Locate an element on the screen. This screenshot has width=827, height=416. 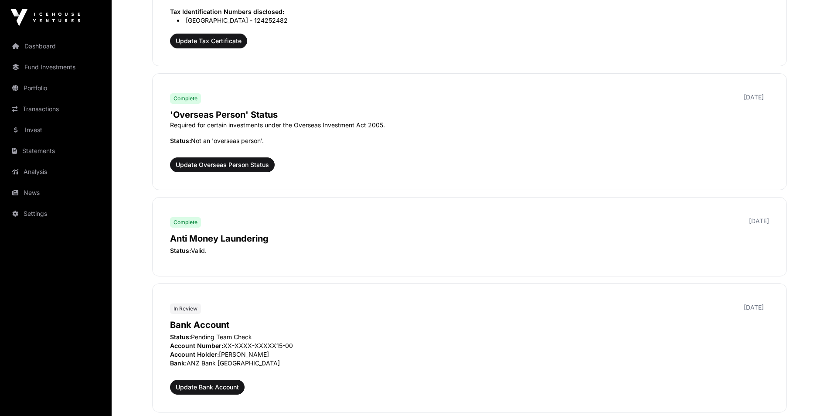
a: Fund Investments is located at coordinates (56, 67).